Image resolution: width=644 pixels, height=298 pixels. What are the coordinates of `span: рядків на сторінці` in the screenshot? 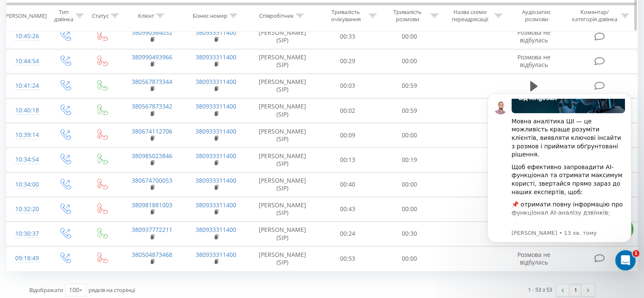 It's located at (112, 290).